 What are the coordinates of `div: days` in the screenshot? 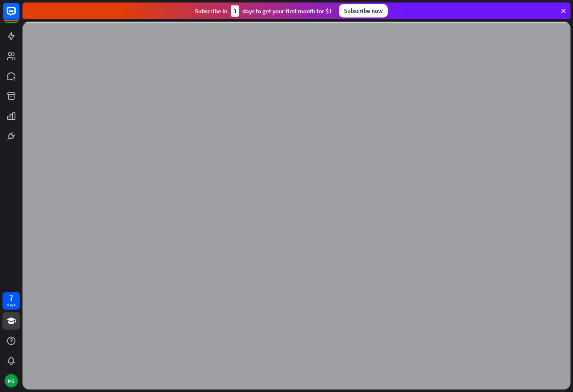 It's located at (11, 305).